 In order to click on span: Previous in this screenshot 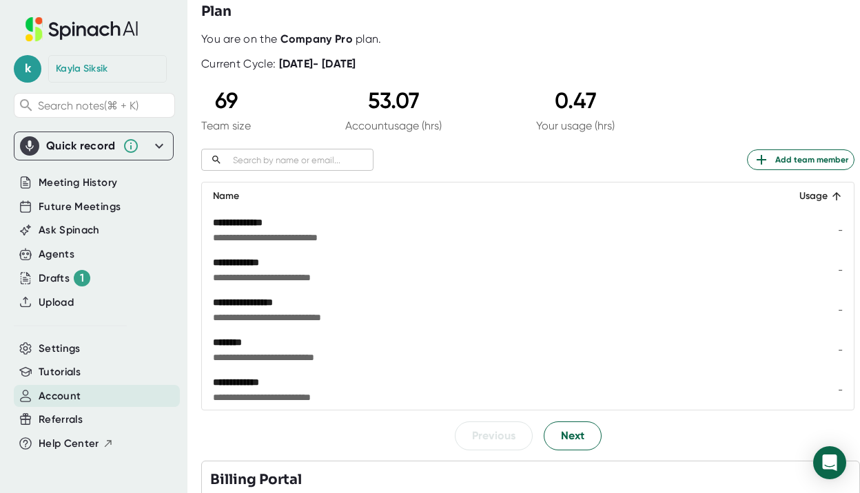, I will do `click(493, 436)`.